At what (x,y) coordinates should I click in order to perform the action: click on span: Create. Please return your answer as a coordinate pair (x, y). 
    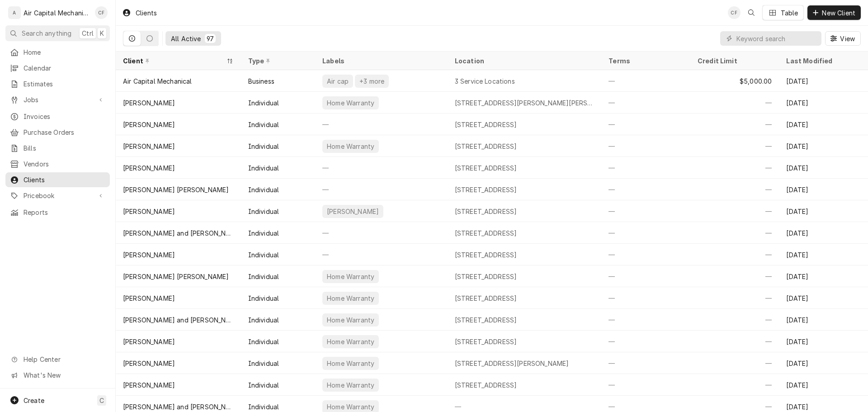
    Looking at the image, I should click on (34, 400).